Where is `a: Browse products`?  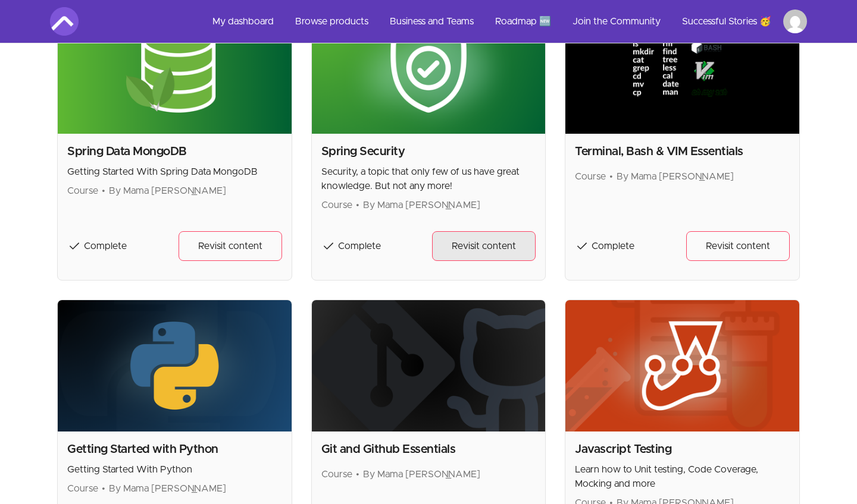
a: Browse products is located at coordinates (331, 21).